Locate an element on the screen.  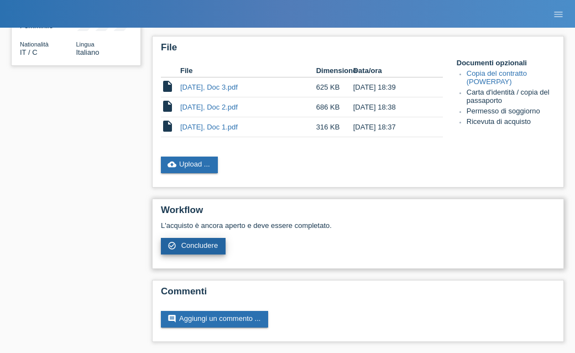
a: commentAggiungi un commento ... is located at coordinates (215, 319).